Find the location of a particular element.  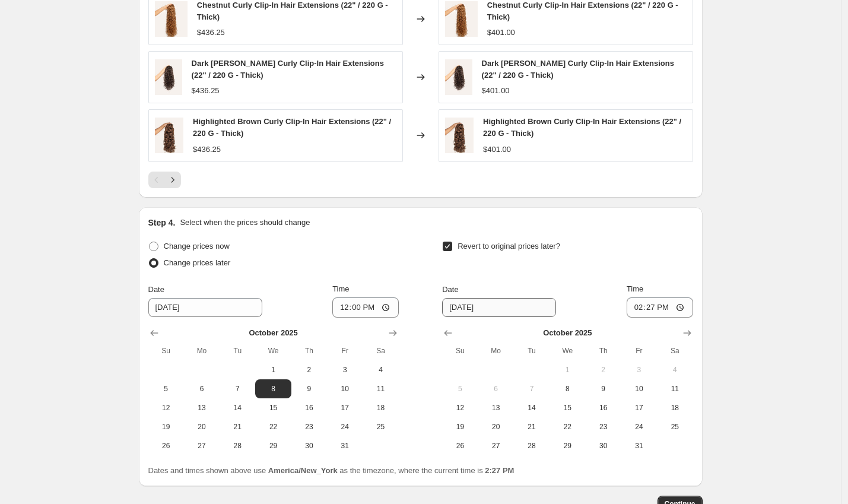

span: Change prices now is located at coordinates (196, 246).